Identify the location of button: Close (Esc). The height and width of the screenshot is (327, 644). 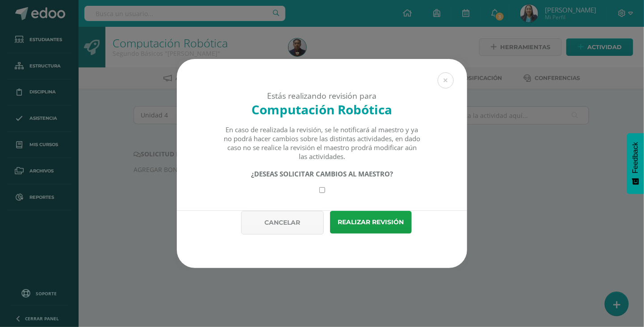
(446, 80).